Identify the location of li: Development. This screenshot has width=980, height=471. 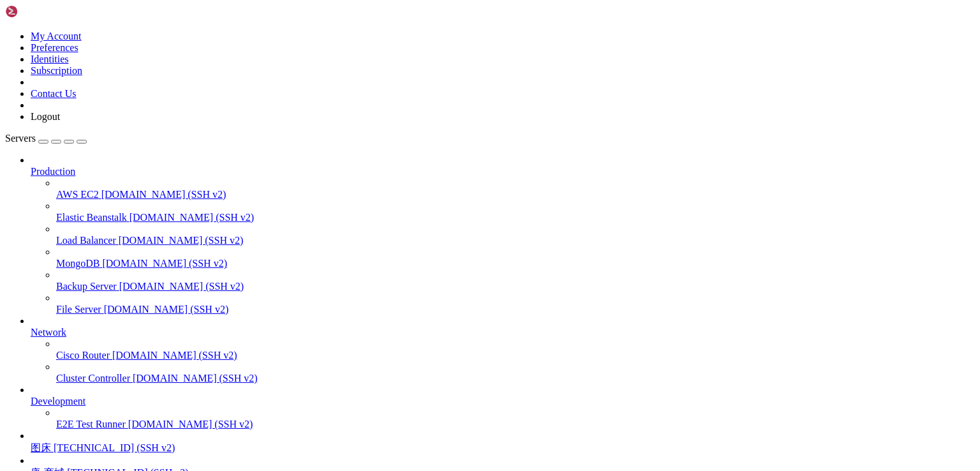
(503, 407).